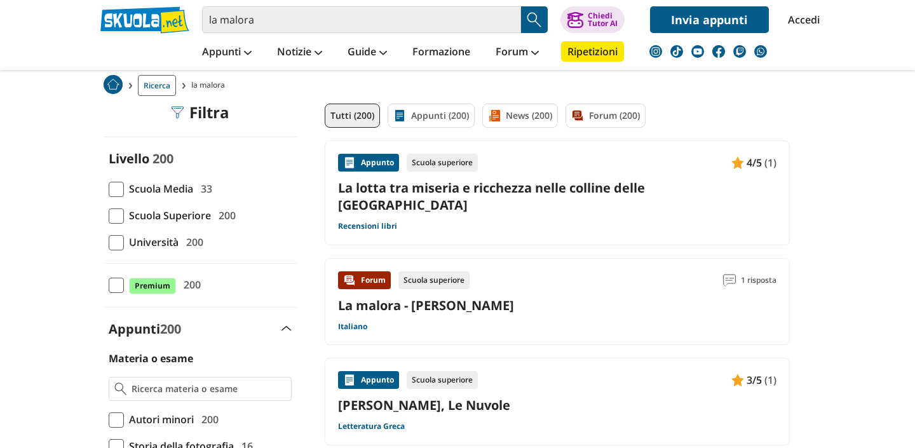 This screenshot has height=448, width=915. Describe the element at coordinates (759, 280) in the screenshot. I see `span: 1 risposta` at that location.